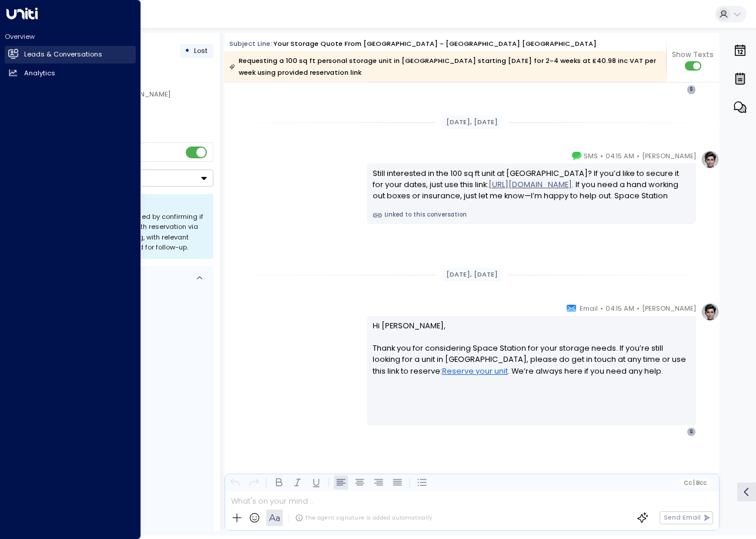 This screenshot has height=539, width=756. I want to click on a: Analytics, so click(70, 73).